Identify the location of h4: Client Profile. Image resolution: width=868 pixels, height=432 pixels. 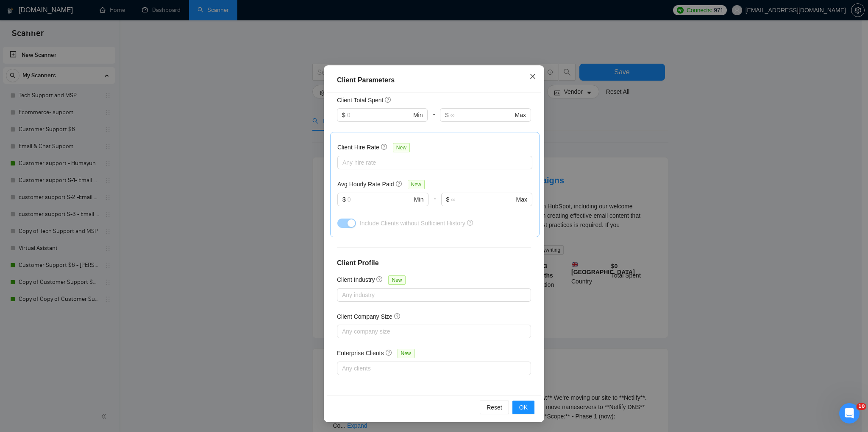
(434, 263).